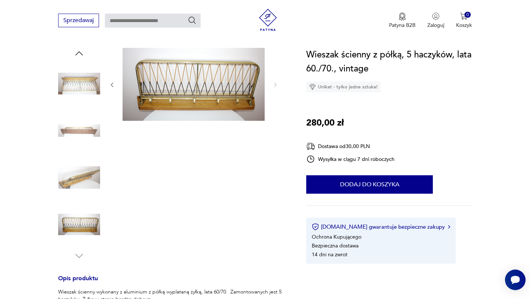  What do you see at coordinates (78, 21) in the screenshot?
I see `a: Sprzedawaj` at bounding box center [78, 21].